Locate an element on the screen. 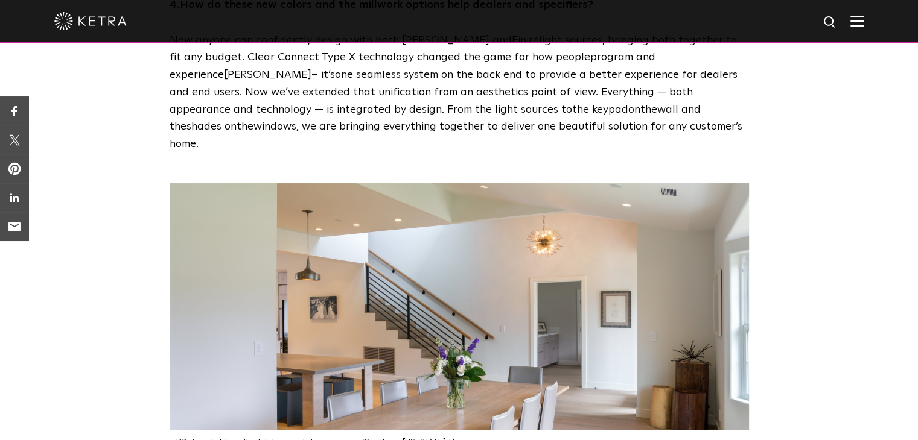 The height and width of the screenshot is (440, 918). span: Finiré is located at coordinates (525, 40).